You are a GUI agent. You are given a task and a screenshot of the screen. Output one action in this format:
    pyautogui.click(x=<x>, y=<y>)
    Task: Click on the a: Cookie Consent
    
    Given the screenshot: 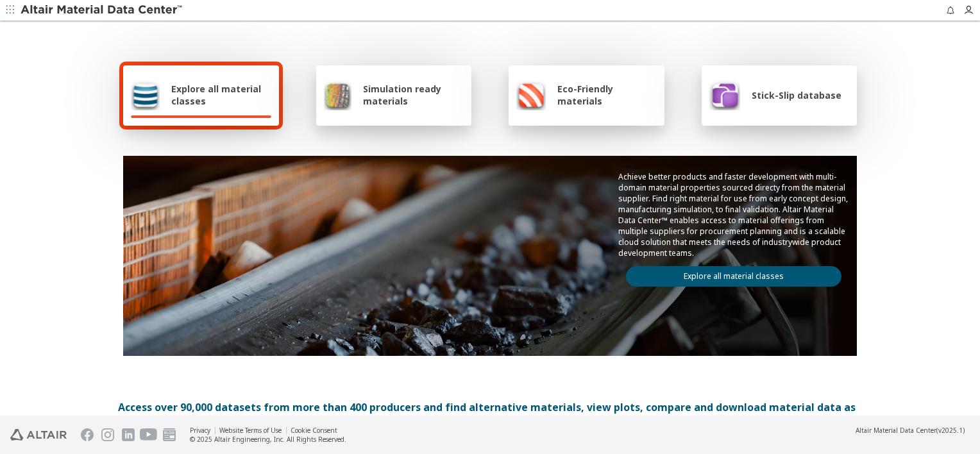 What is the action you would take?
    pyautogui.click(x=314, y=430)
    